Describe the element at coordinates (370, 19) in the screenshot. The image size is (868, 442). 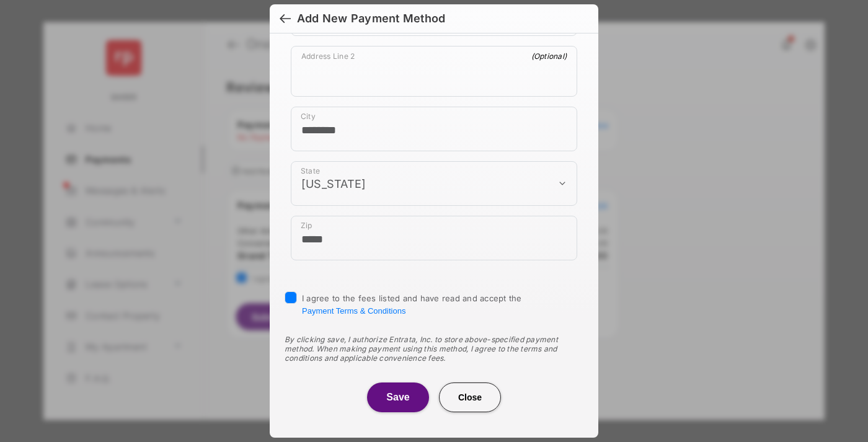
I see `div: Add New Payment Method` at that location.